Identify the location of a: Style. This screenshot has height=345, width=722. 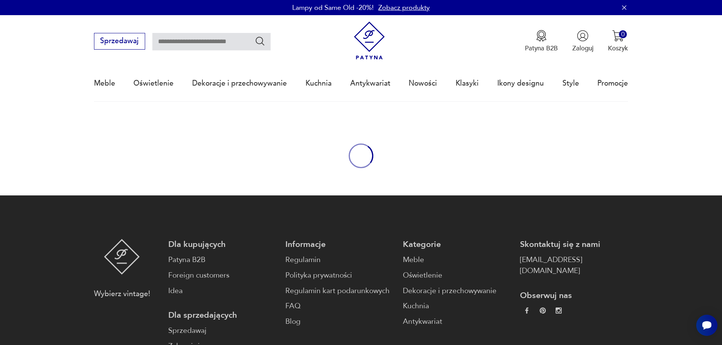
(571, 83).